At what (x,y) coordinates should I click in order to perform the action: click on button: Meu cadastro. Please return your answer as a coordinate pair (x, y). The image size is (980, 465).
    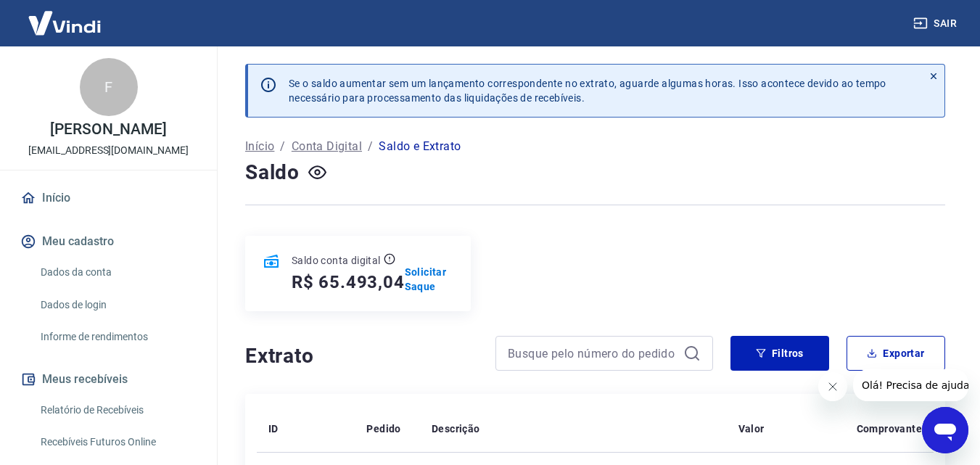
    Looking at the image, I should click on (108, 242).